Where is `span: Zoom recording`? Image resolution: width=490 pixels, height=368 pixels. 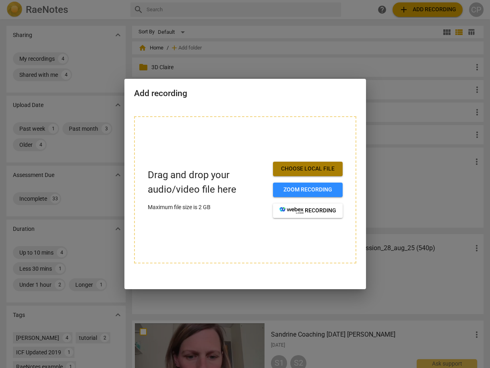 span: Zoom recording is located at coordinates (307, 190).